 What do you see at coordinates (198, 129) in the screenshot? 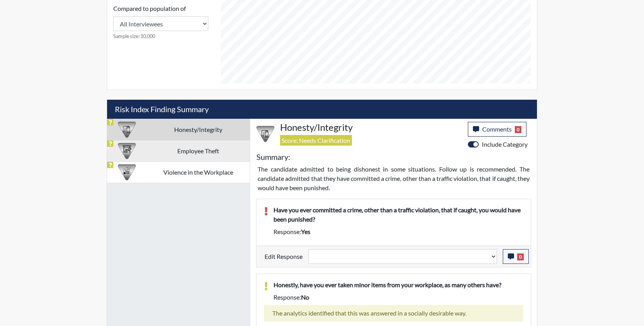
I see `td: Honesty/Integrity` at bounding box center [198, 129].